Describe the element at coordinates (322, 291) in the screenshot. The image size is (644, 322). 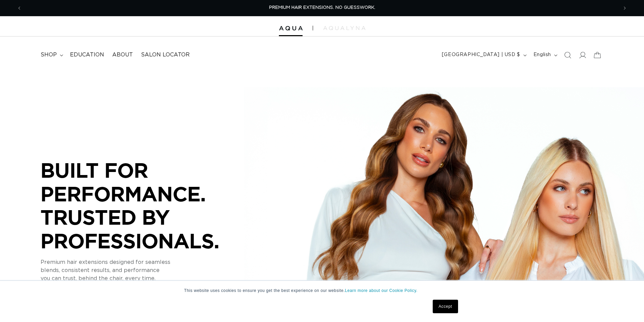
I see `p: This website uses cookies to ensure you get the best experience on our website.` at that location.